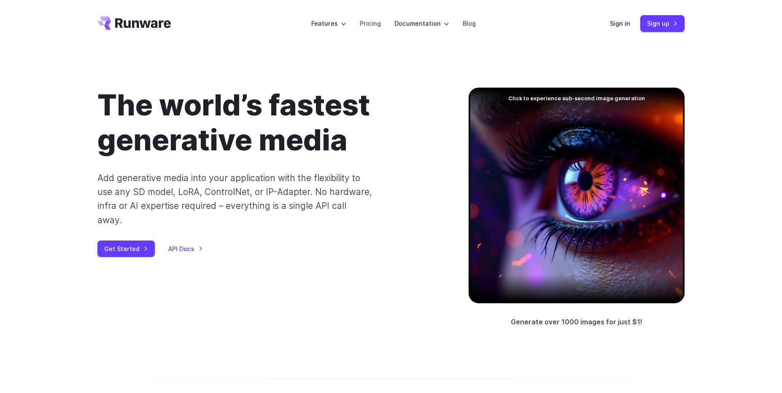 Image resolution: width=782 pixels, height=393 pixels. I want to click on label: Documentation, so click(422, 23).